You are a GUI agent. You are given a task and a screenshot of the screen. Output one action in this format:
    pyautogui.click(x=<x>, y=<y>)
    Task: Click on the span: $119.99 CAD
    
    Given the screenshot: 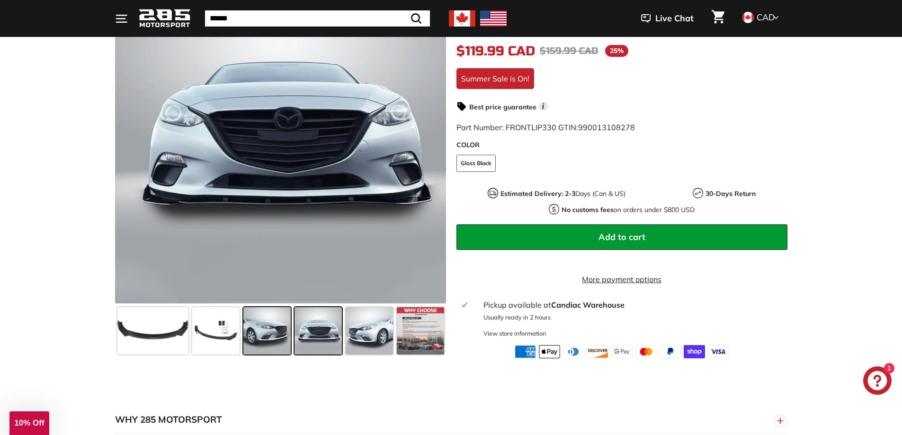 What is the action you would take?
    pyautogui.click(x=496, y=51)
    